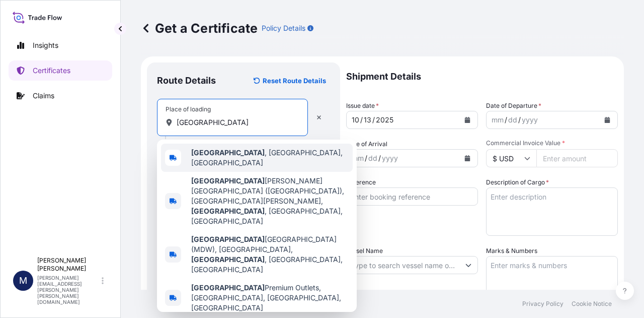  What do you see at coordinates (552, 143) in the screenshot?
I see `span: Commercial Invoice Value` at bounding box center [552, 143].